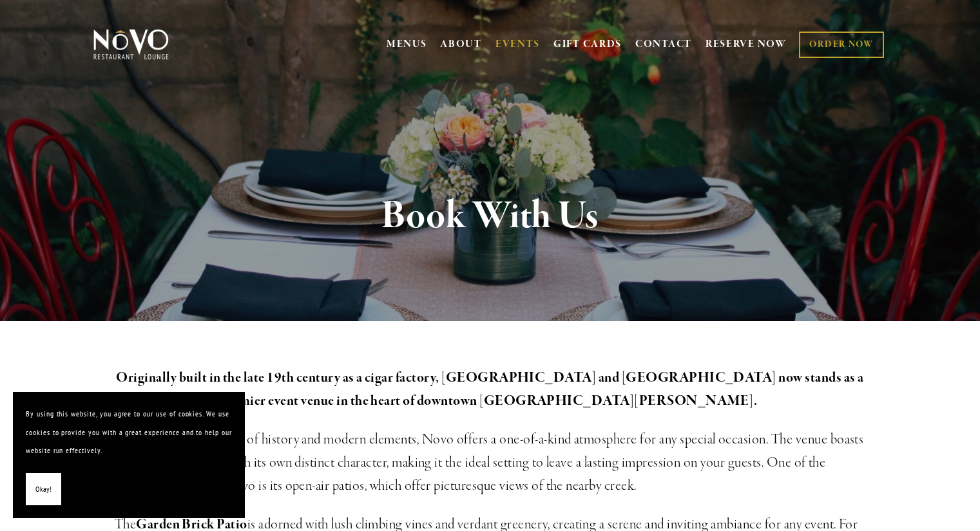 This screenshot has width=980, height=531. I want to click on a: MENUS, so click(406, 45).